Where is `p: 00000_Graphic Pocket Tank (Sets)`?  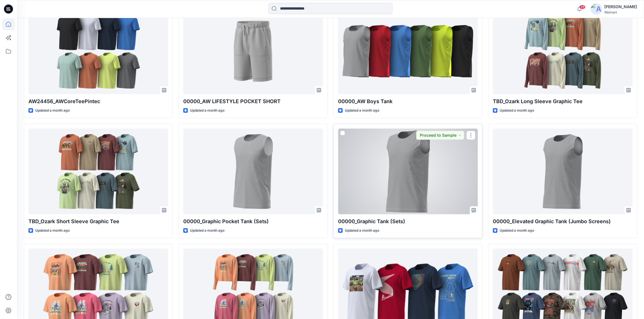
p: 00000_Graphic Pocket Tank (Sets) is located at coordinates (253, 221).